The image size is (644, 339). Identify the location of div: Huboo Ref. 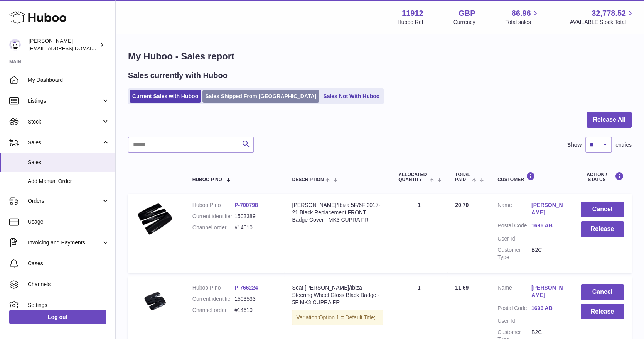
(410, 22).